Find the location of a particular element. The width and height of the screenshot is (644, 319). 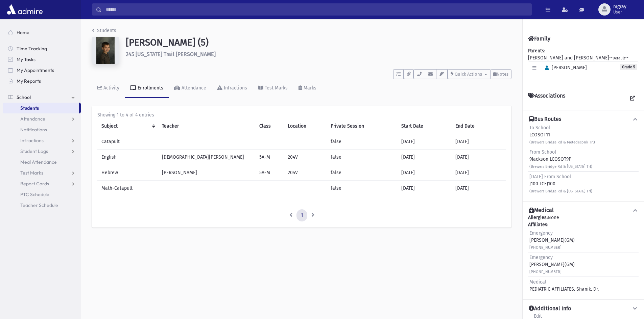

a: PTC Schedule is located at coordinates (42, 194).